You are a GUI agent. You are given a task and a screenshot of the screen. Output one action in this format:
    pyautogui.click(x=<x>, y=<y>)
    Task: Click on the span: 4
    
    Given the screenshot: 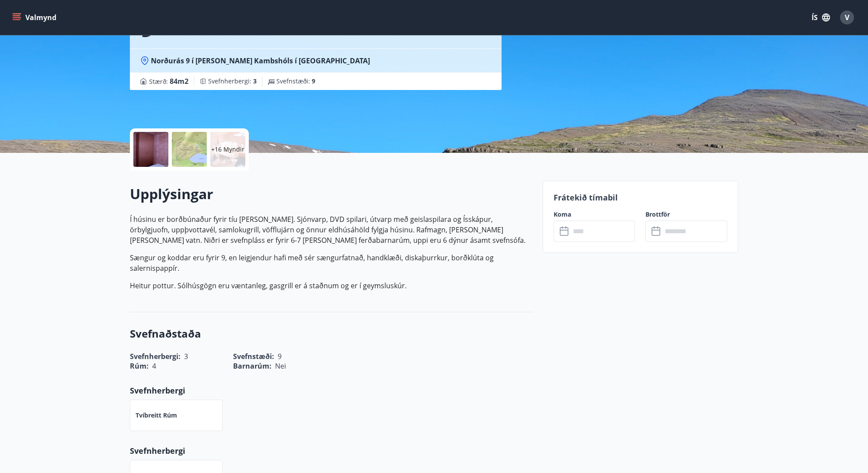 What is the action you would take?
    pyautogui.click(x=154, y=366)
    